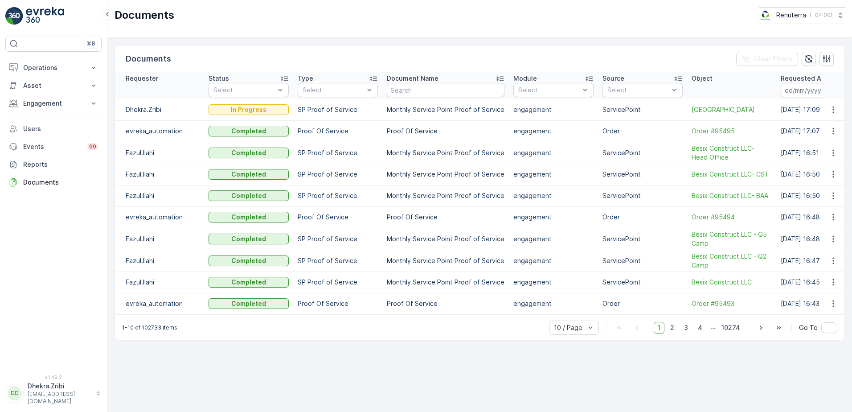 This screenshot has height=412, width=852. Describe the element at coordinates (305, 78) in the screenshot. I see `p: Type` at that location.